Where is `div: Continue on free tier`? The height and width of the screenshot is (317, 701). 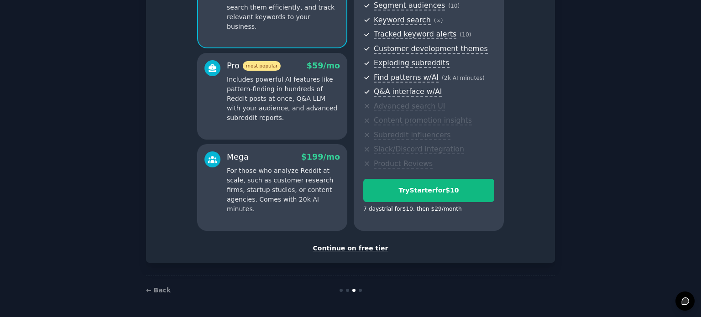
div: Continue on free tier is located at coordinates (351, 248).